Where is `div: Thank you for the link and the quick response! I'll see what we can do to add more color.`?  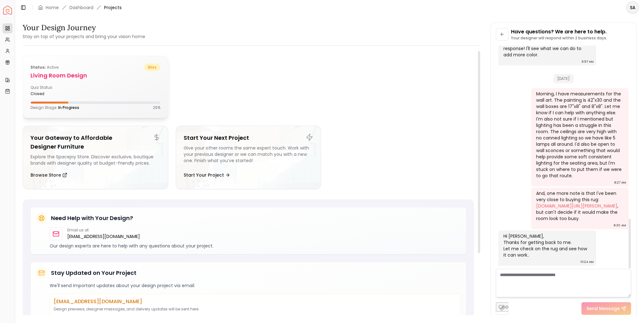 div: Thank you for the link and the quick response! I'll see what we can do to add more color. is located at coordinates (547, 49).